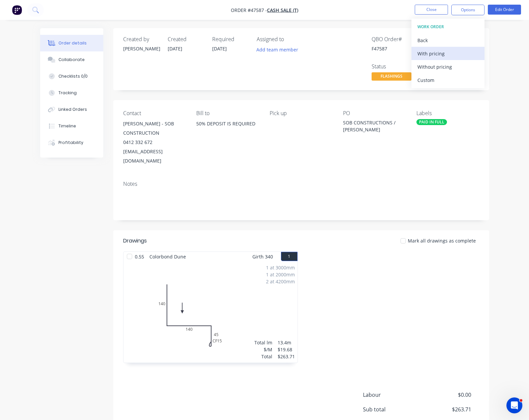  Describe the element at coordinates (140, 257) in the screenshot. I see `span: 0.55` at that location.